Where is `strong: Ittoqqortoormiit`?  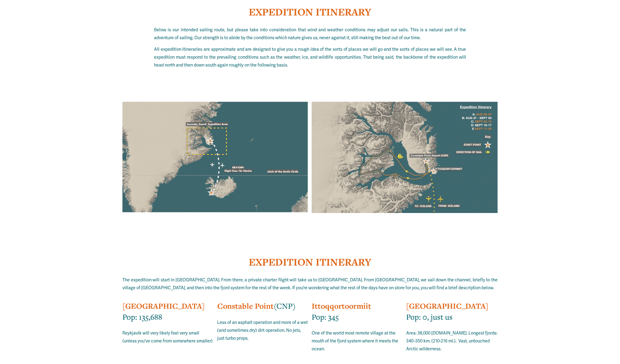 strong: Ittoqqortoormiit is located at coordinates (341, 306).